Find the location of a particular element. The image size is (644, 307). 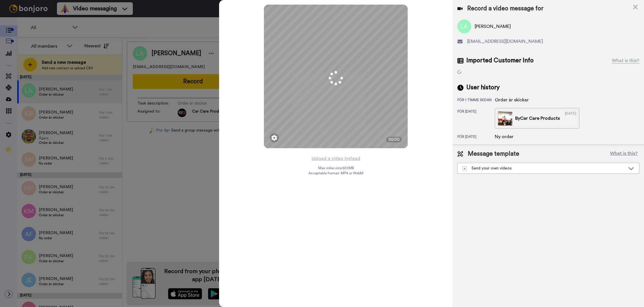

img: e2c29b92-442d-43c6-a677-8b88d08c7021-thumb.jpg is located at coordinates (505, 118).